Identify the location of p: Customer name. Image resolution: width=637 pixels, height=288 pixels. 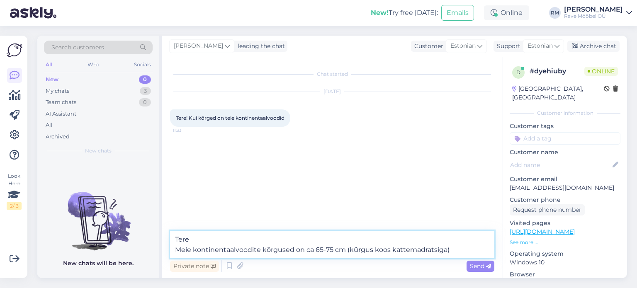
(565, 152).